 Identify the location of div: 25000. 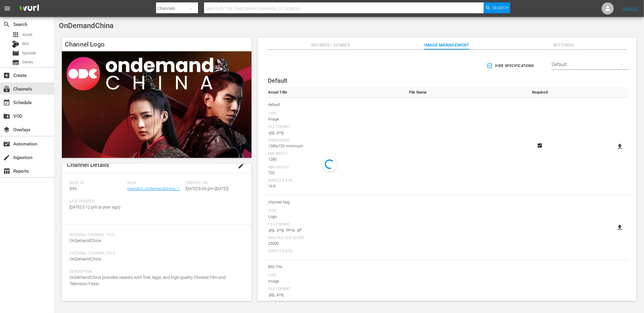
(335, 244).